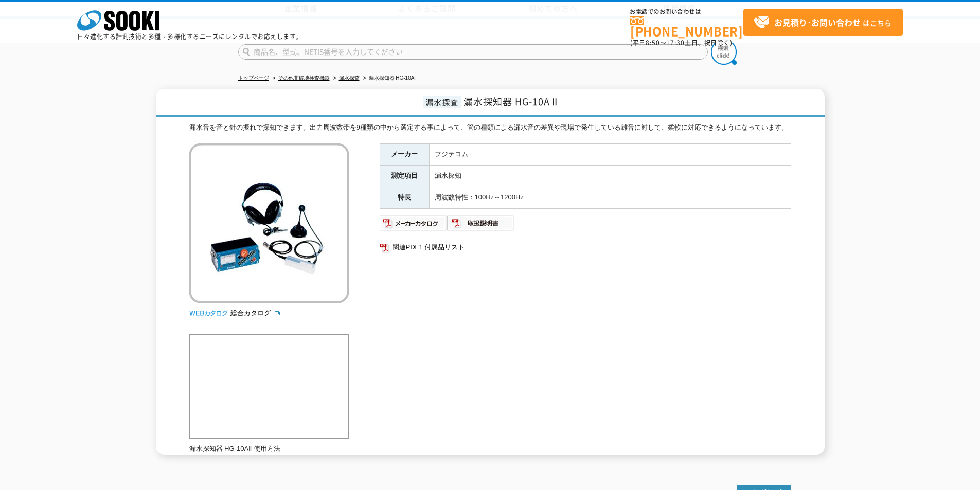 The width and height of the screenshot is (980, 490). I want to click on img: webカタログ, so click(209, 313).